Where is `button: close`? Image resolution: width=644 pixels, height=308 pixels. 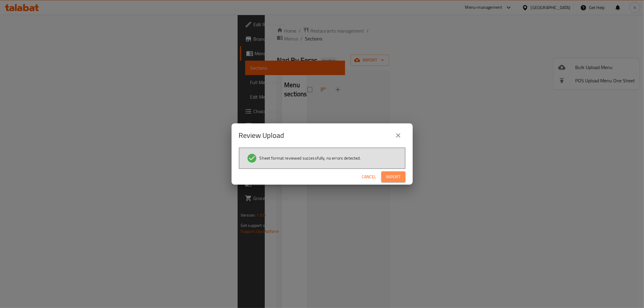 button: close is located at coordinates (398, 135).